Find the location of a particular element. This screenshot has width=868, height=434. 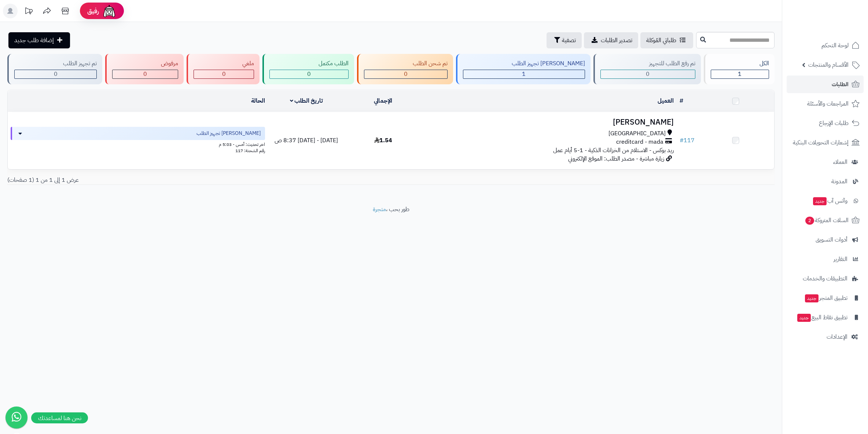

a: تطبيق نقاط البيعجديد is located at coordinates (825, 318).